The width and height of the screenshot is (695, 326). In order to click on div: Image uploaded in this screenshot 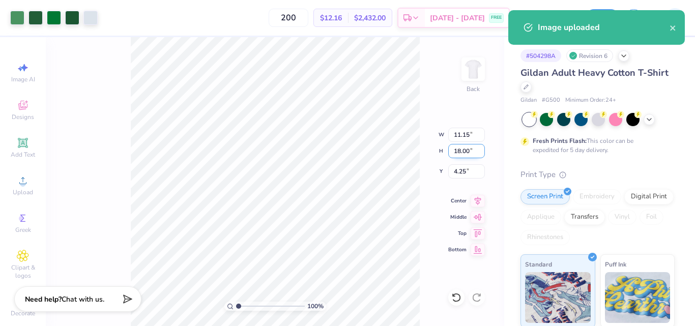, I will do `click(603, 27)`.